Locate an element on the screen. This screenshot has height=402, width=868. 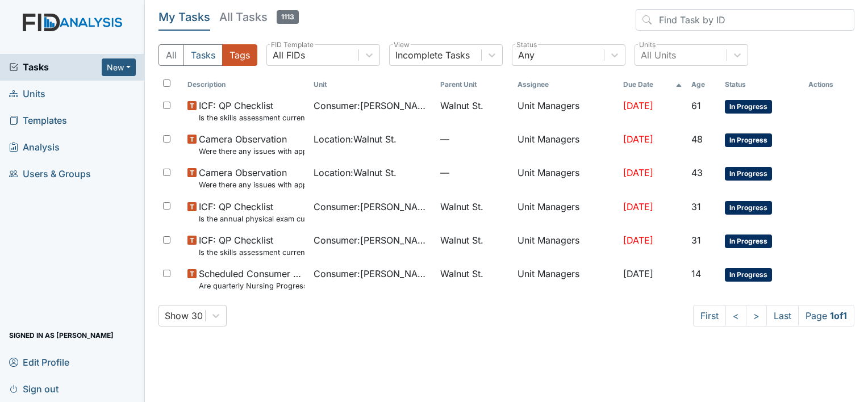
span: Units is located at coordinates (27, 94).